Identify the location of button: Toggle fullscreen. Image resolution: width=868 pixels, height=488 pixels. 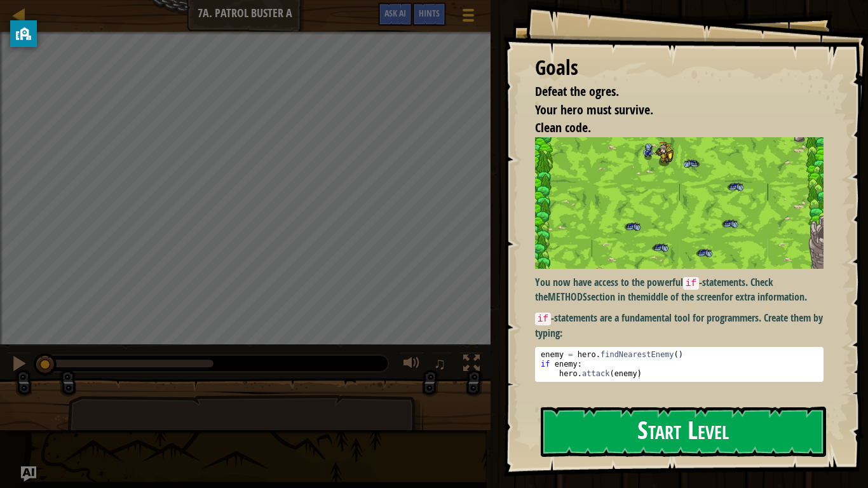
(472, 365).